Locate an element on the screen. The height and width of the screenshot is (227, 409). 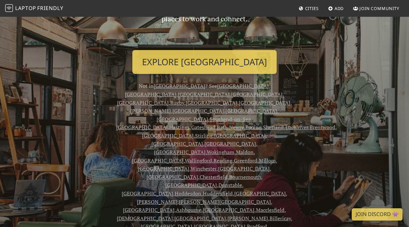
a: Ashbourne is located at coordinates (189, 210).